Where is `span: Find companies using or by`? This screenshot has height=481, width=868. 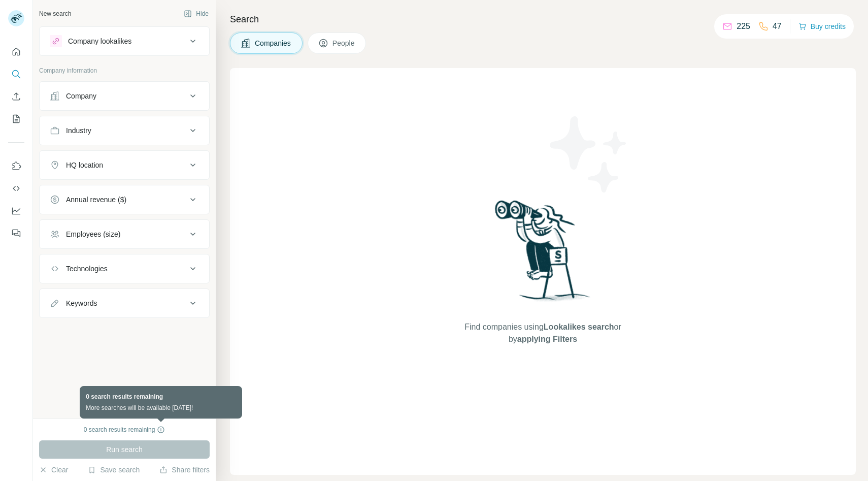
span: Find companies using or by is located at coordinates (542, 333).